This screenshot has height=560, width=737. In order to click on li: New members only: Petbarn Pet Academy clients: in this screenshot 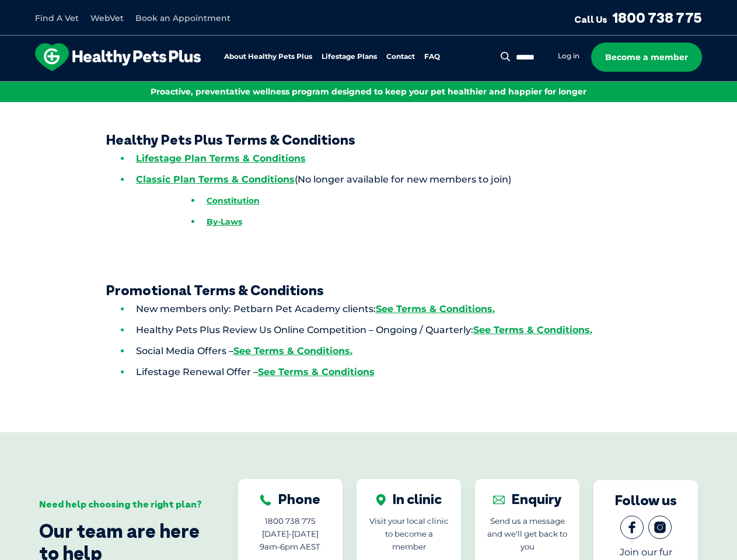, I will do `click(396, 309)`.